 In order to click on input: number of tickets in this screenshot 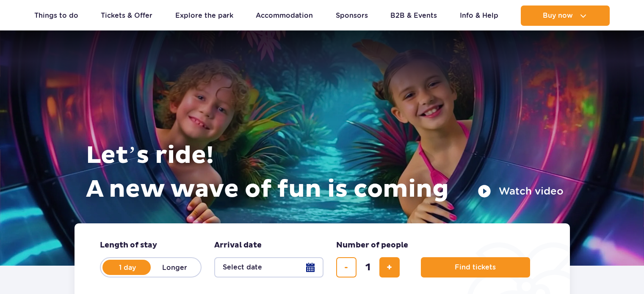, I will do `click(368, 268)`.